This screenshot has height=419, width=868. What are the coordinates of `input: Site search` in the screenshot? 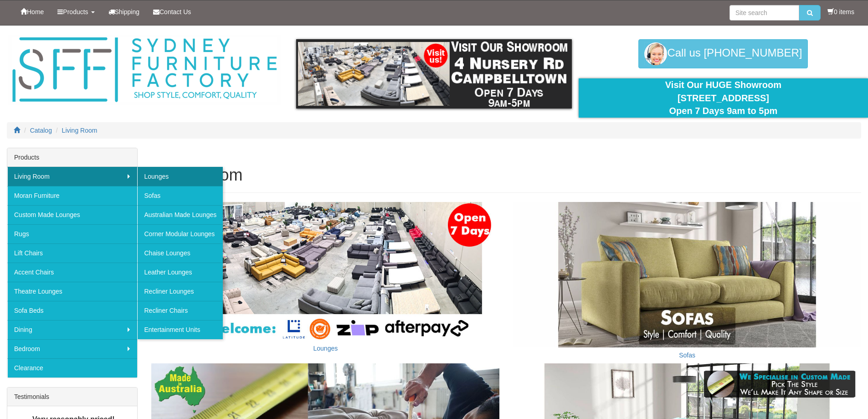 It's located at (764, 13).